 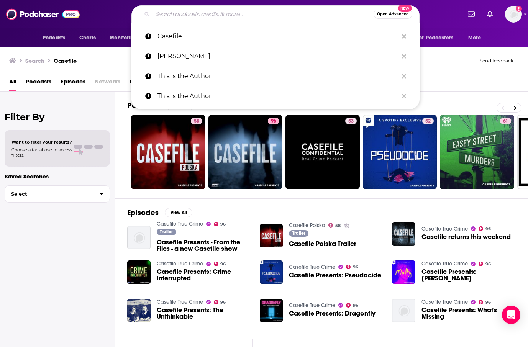 What do you see at coordinates (140, 83) in the screenshot?
I see `span: Credits` at bounding box center [140, 83].